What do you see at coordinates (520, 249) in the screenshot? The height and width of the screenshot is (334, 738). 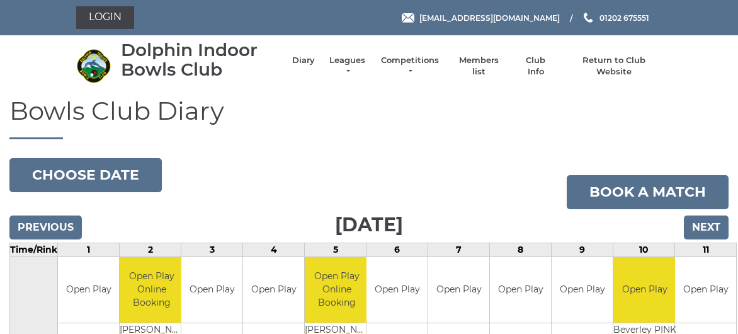 I see `td: 8` at bounding box center [520, 249].